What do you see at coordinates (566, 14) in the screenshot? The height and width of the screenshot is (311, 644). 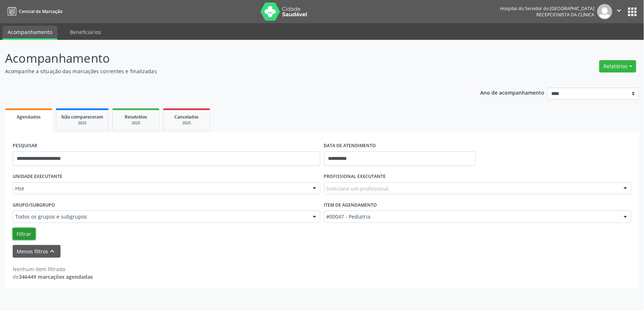 I see `span: Recepcionista da clínica` at bounding box center [566, 14].